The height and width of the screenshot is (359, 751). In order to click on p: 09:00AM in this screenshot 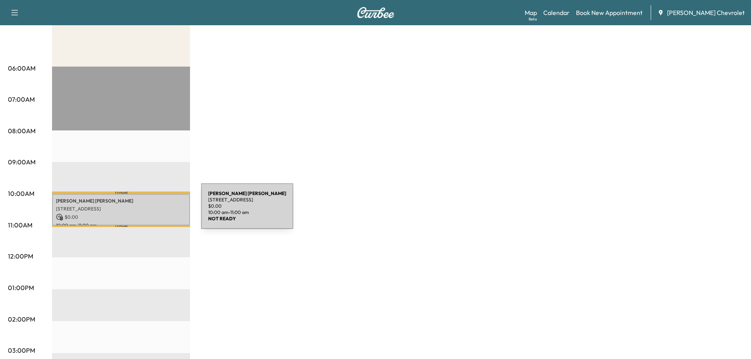, I will do `click(22, 162)`.